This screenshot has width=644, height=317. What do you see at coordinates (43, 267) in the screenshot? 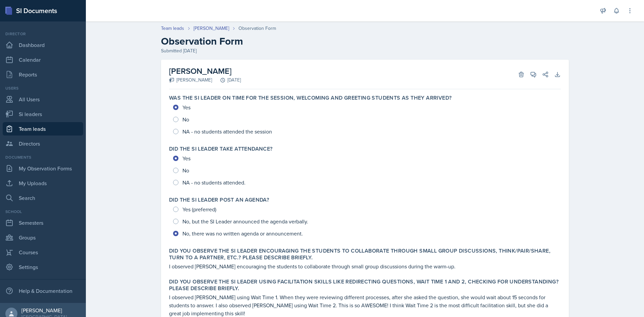
I see `a: Settings` at bounding box center [43, 267].